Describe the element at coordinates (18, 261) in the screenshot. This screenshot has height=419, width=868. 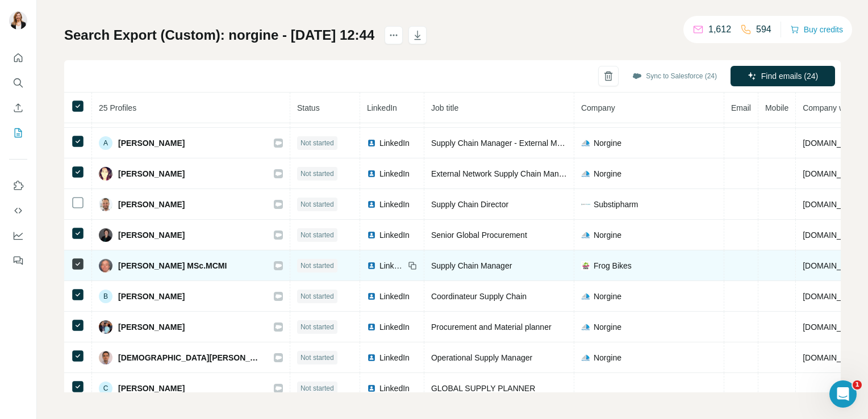
I see `button: Feedback` at that location.